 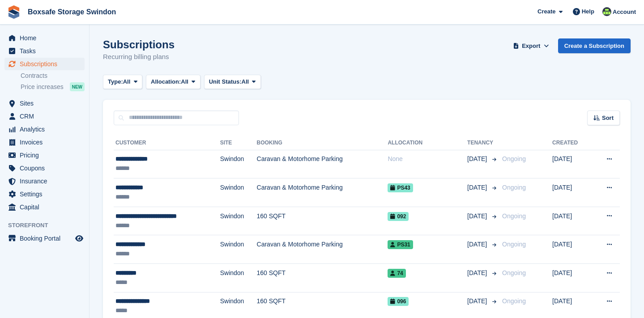 What do you see at coordinates (14, 12) in the screenshot?
I see `img: stora-icon-8386f47178a22dfd0bd8f6a31ec36ba5ce8667c1dd55bd0f319d3a0aa187defe.svg` at bounding box center [14, 12].